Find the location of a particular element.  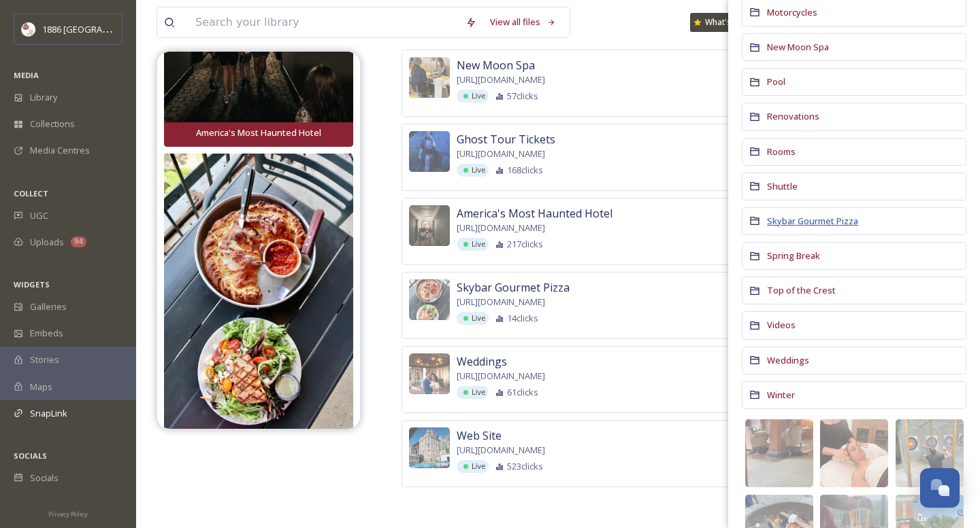

div: What's New is located at coordinates (724, 22).